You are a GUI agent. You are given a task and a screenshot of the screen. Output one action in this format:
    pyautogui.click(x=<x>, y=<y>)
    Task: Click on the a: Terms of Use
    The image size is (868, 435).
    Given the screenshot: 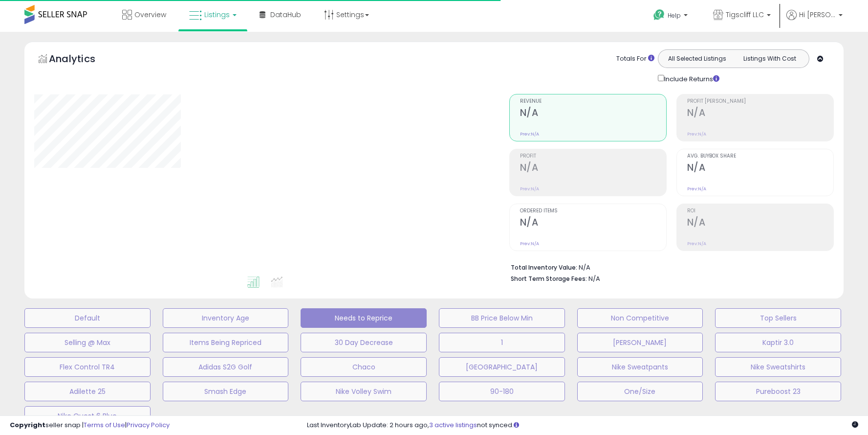 What is the action you would take?
    pyautogui.click(x=104, y=424)
    